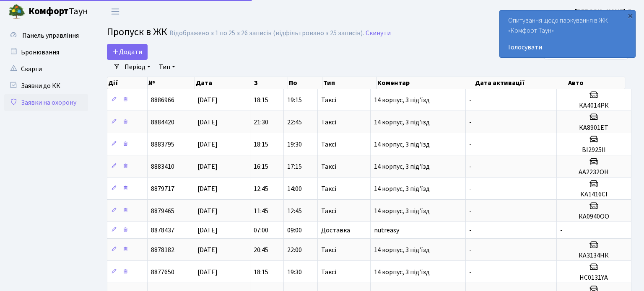 The height and width of the screenshot is (291, 644). Describe the element at coordinates (594, 256) in the screenshot. I see `h5: КА3134НК` at that location.